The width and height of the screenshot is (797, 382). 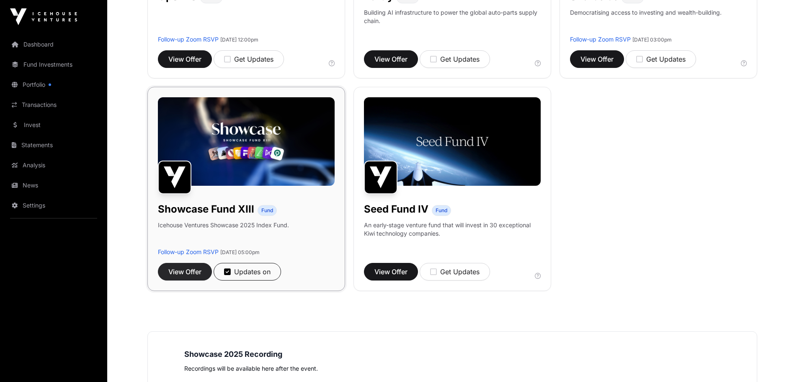 I want to click on h1: Seed Fund IV, so click(x=396, y=209).